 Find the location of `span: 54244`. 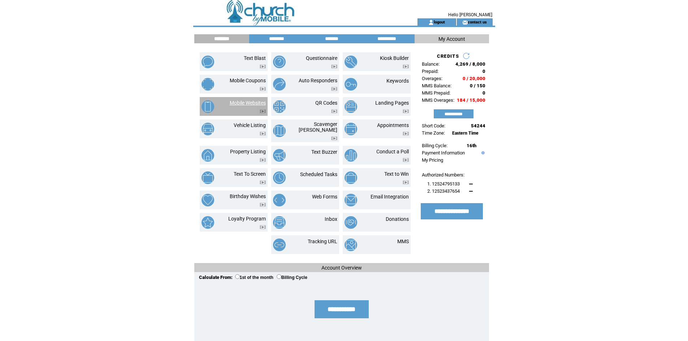

span: 54244 is located at coordinates (478, 126).